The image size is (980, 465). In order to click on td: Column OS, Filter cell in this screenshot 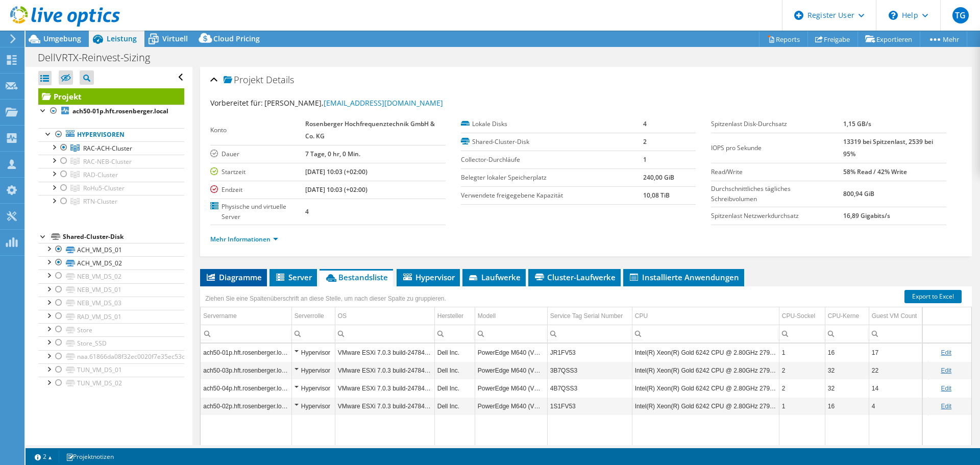, I will do `click(384, 333)`.